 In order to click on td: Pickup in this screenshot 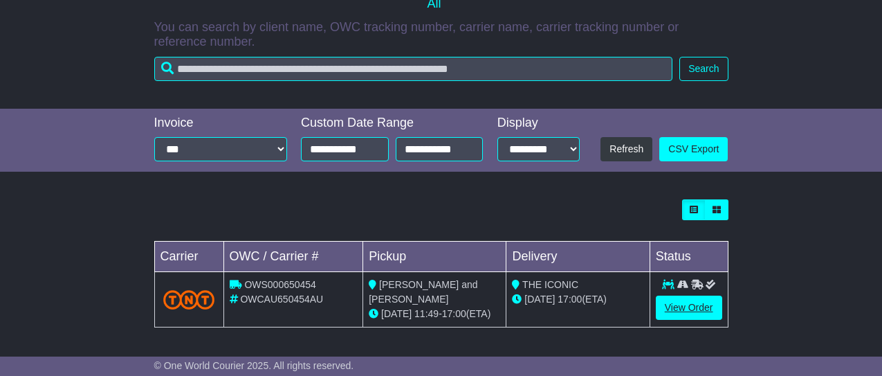, I will do `click(434, 257)`.